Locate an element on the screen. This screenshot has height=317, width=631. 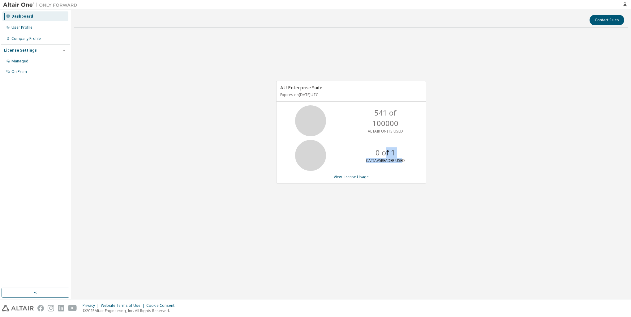
img: youtube.svg is located at coordinates (72, 308).